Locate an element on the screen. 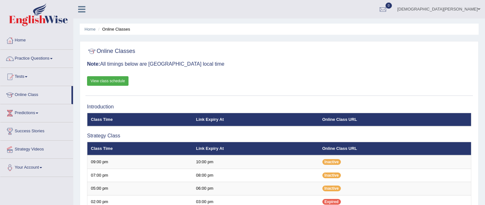 The image size is (485, 205). b: Note: is located at coordinates (93, 64).